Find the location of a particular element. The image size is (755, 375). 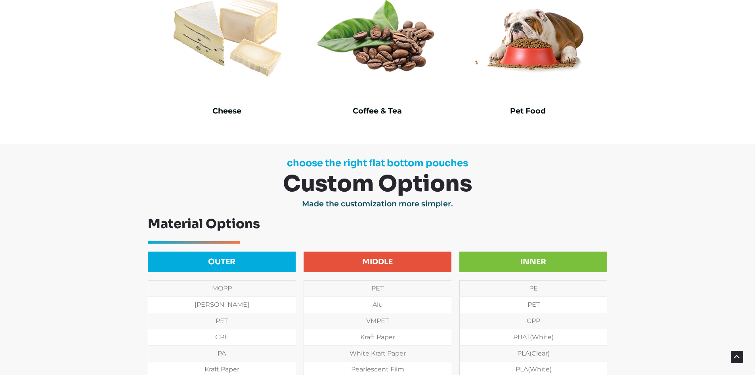

span: PA is located at coordinates (222, 353).